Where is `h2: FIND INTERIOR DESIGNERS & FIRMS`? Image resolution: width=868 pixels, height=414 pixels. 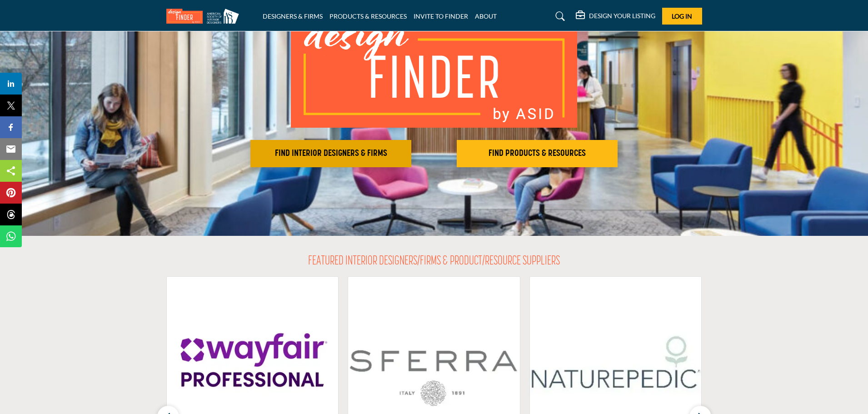 h2: FIND INTERIOR DESIGNERS & FIRMS is located at coordinates (331, 154).